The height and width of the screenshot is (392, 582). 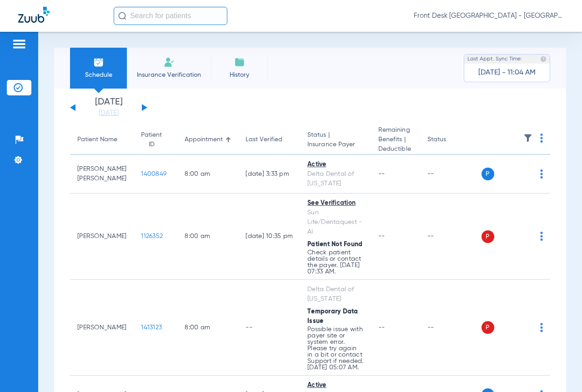 What do you see at coordinates (170, 16) in the screenshot?
I see `input: Search for patients` at bounding box center [170, 16].